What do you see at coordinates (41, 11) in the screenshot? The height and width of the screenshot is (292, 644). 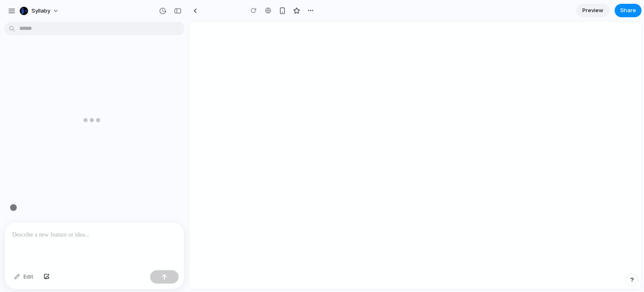 I see `span: Syllaby` at bounding box center [41, 11].